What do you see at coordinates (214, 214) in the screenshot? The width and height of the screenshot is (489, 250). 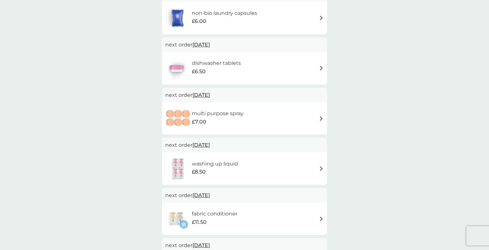 I see `h6: fabric conditioner` at bounding box center [214, 214].